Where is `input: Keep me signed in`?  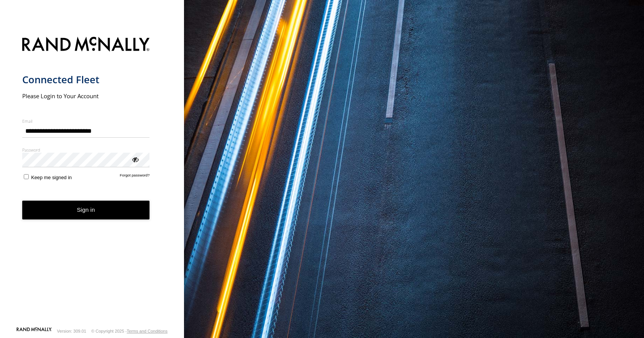 input: Keep me signed in is located at coordinates (26, 176).